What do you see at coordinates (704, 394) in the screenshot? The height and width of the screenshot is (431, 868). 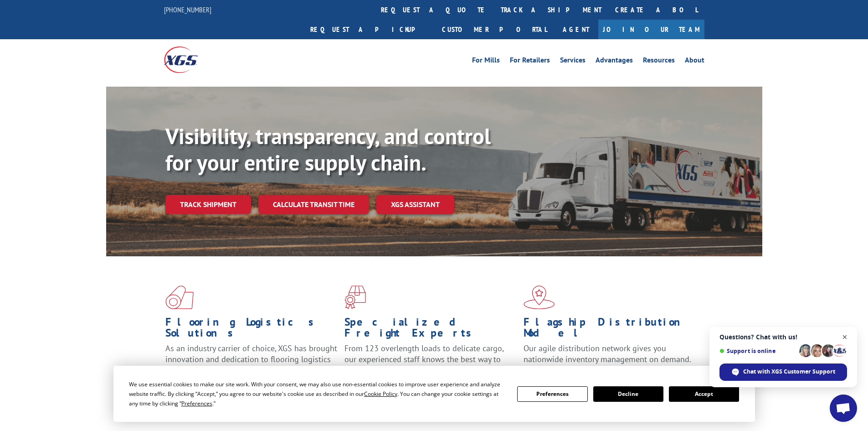 I see `button: Accept` at bounding box center [704, 394].